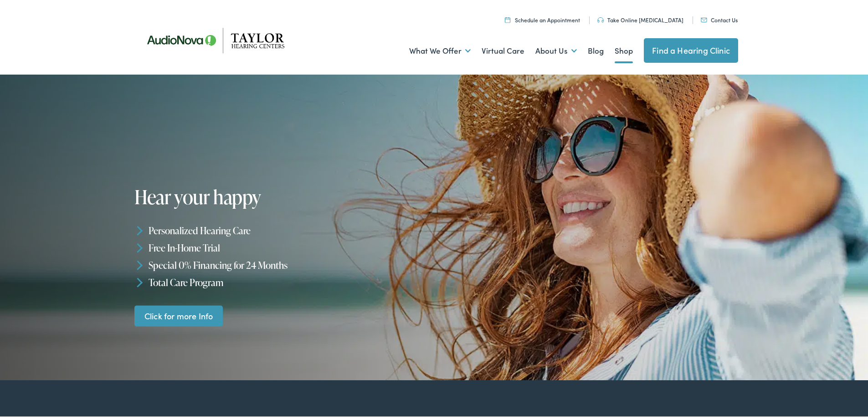 Image resolution: width=868 pixels, height=418 pixels. What do you see at coordinates (273, 195) in the screenshot?
I see `h1: Hear your happy` at bounding box center [273, 195].